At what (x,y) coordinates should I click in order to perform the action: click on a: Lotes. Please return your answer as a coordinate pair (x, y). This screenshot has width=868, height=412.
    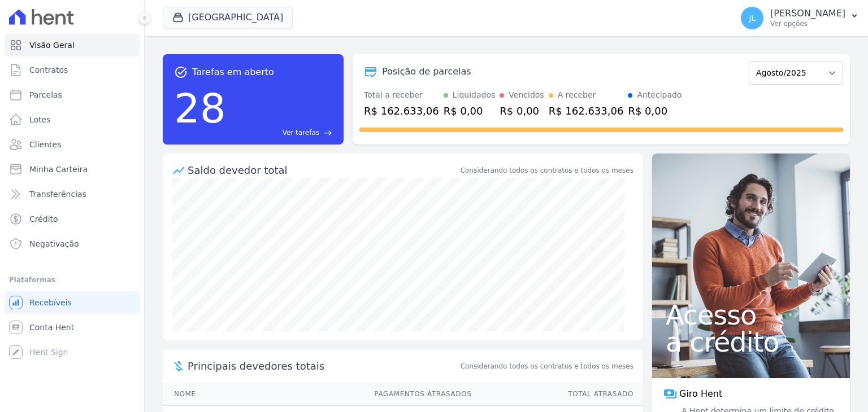
    Looking at the image, I should click on (72, 120).